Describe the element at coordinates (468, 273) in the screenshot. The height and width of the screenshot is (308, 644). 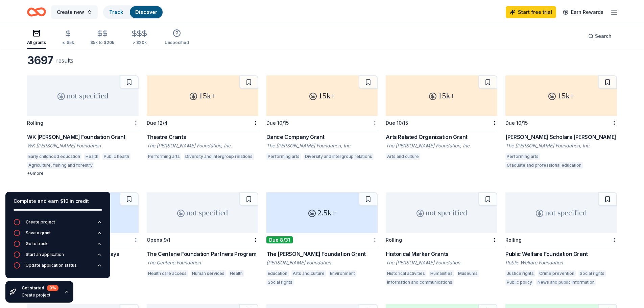
I see `div: Museums` at that location.